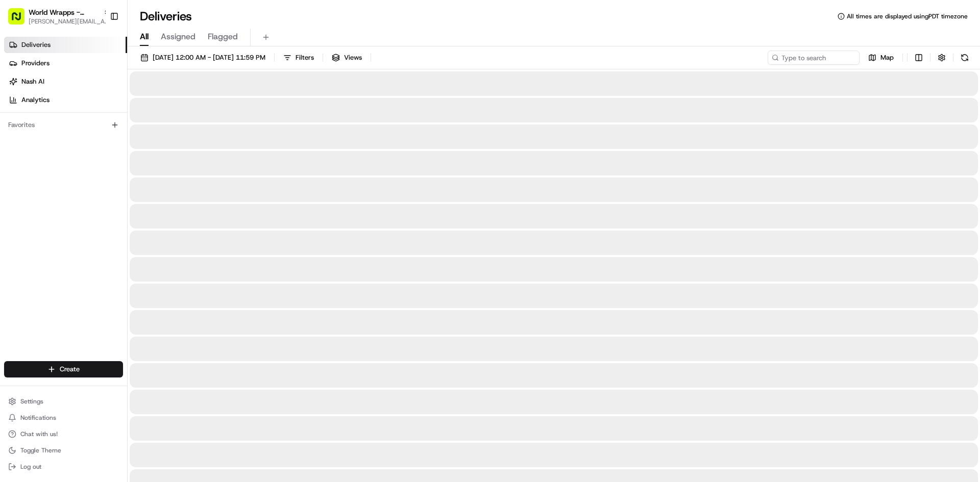  I want to click on span: Settings, so click(32, 402).